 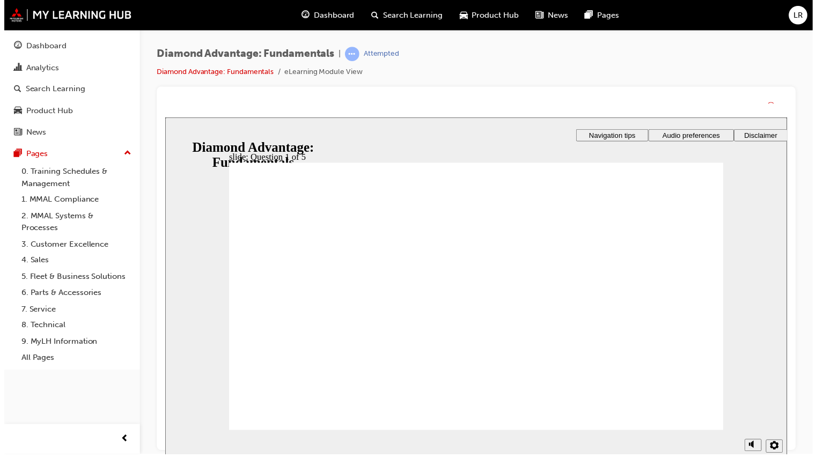 I want to click on span: Product Hub, so click(x=496, y=15).